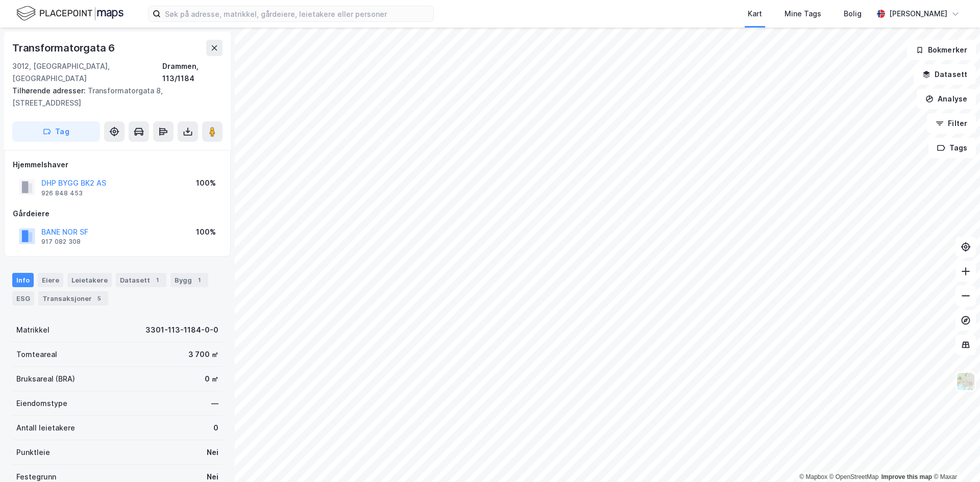 The height and width of the screenshot is (482, 980). What do you see at coordinates (46, 379) in the screenshot?
I see `div: Bruksareal (BRA)` at bounding box center [46, 379].